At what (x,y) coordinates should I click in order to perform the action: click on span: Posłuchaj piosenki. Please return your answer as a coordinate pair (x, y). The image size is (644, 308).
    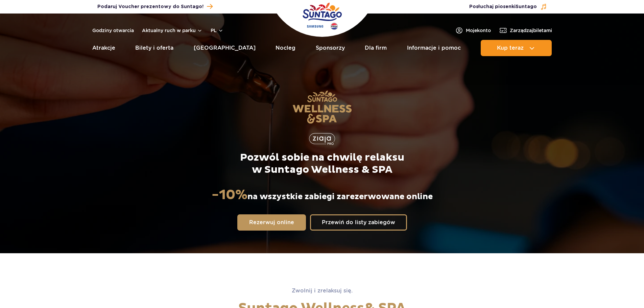
    Looking at the image, I should click on (503, 7).